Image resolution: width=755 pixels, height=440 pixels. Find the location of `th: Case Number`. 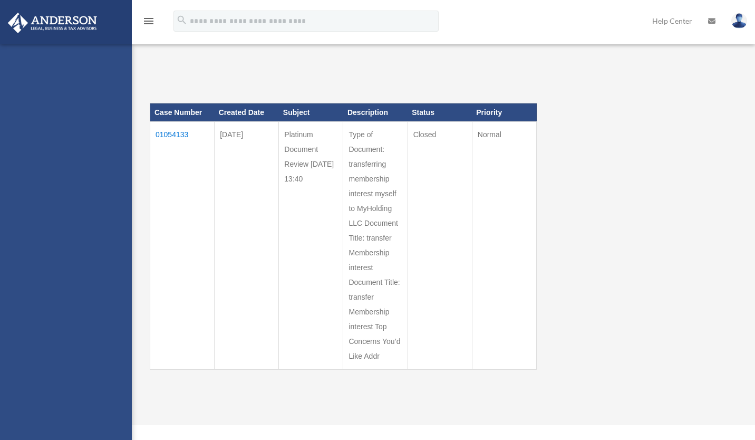

th: Case Number is located at coordinates (183, 112).